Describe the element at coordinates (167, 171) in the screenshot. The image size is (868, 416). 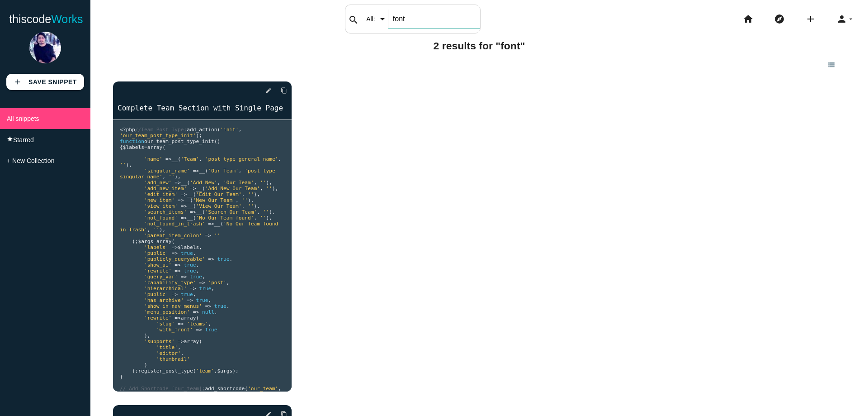
I see `span: 'singular_name'` at that location.